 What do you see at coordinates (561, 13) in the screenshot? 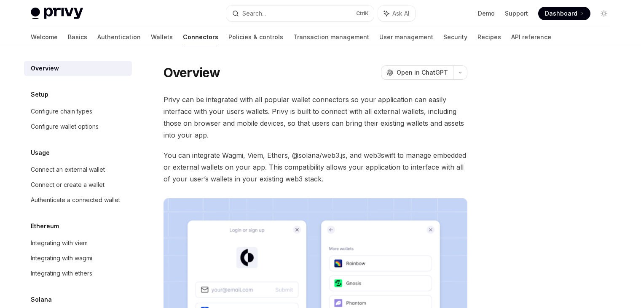
I see `span: Dashboard` at bounding box center [561, 13].